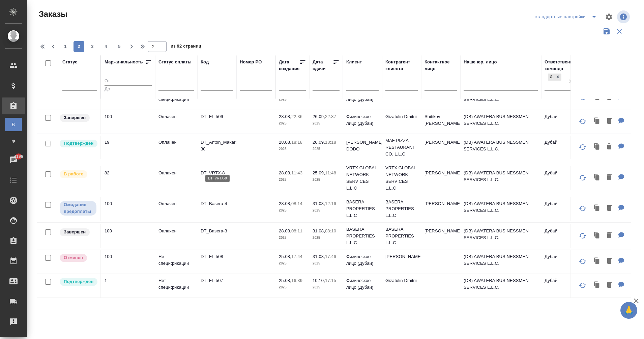 This screenshot has width=644, height=339. Describe the element at coordinates (186, 47) in the screenshot. I see `span: из 92 страниц` at that location.